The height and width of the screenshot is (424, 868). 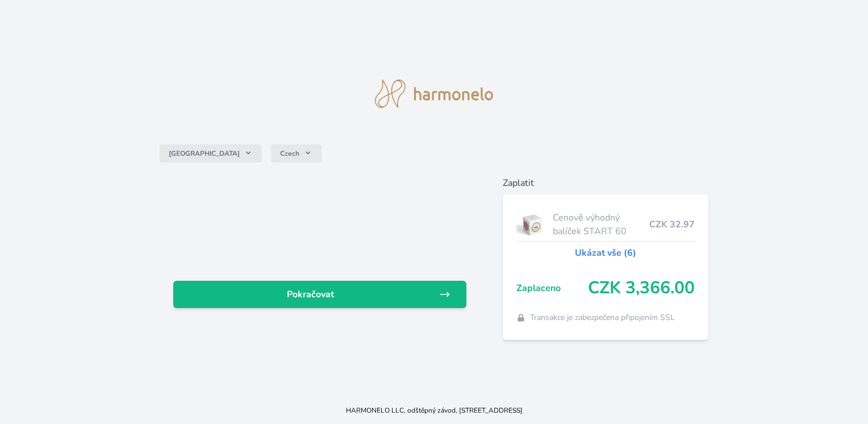 I want to click on button: Czech, so click(x=296, y=154).